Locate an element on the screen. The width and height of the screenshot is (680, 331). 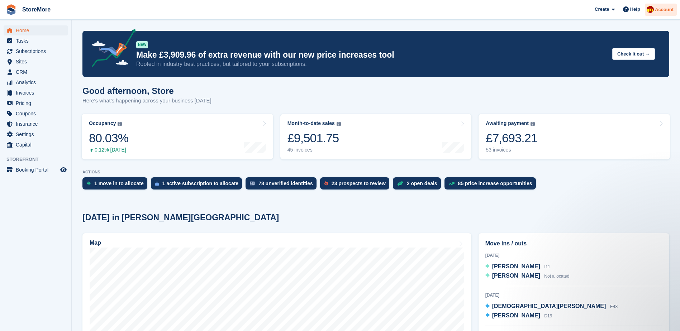
div: 45 invoices is located at coordinates (314, 150).